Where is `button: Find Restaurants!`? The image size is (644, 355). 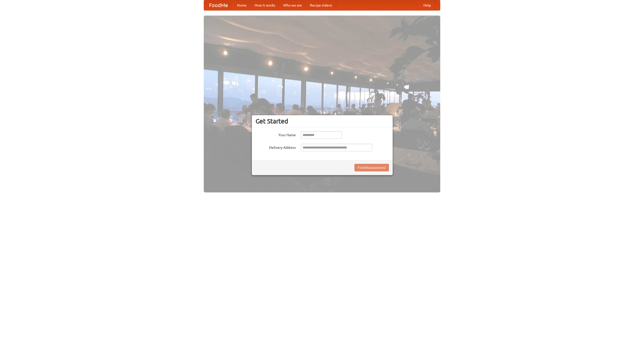 button: Find Restaurants! is located at coordinates (372, 168).